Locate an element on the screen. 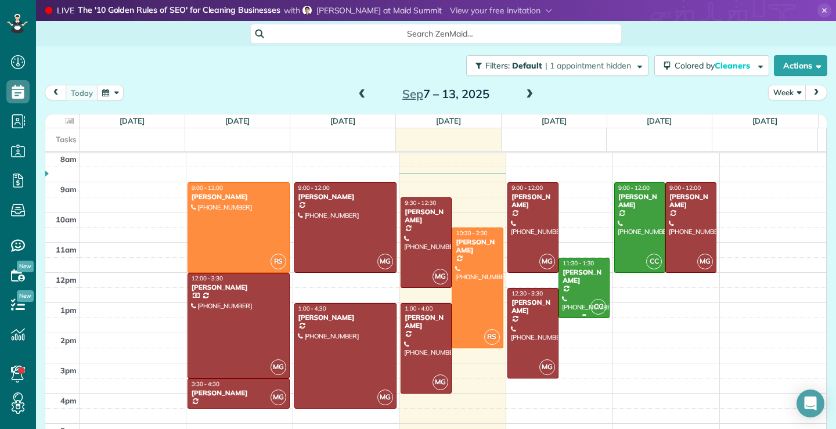 The height and width of the screenshot is (429, 836). span: with is located at coordinates (292, 10).